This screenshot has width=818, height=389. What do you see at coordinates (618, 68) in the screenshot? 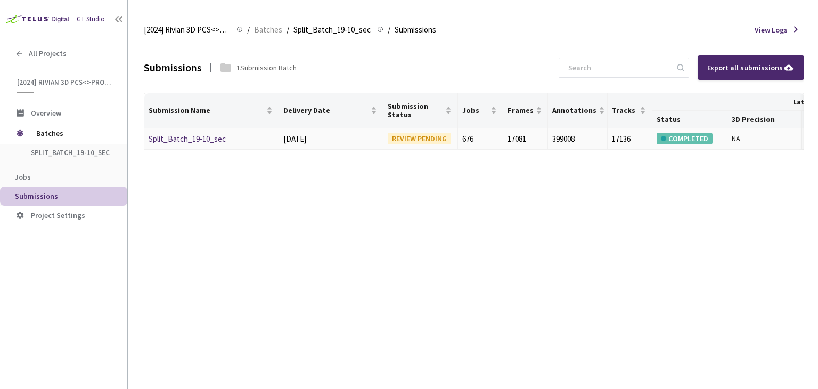
I see `input: Search` at bounding box center [618, 68].